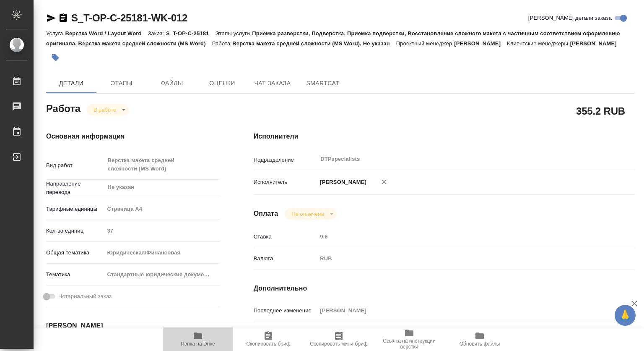 The image size is (644, 351). I want to click on span: Оценки, so click(222, 83).